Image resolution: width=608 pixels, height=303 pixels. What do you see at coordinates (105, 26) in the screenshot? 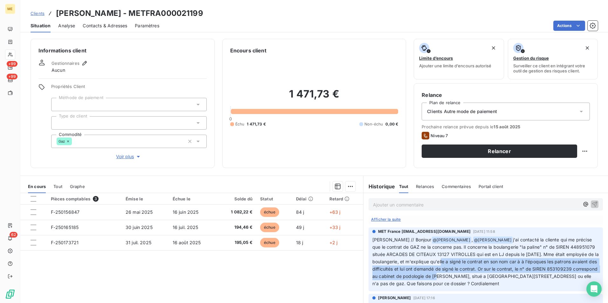
I see `span: Contacts & Adresses` at bounding box center [105, 26].